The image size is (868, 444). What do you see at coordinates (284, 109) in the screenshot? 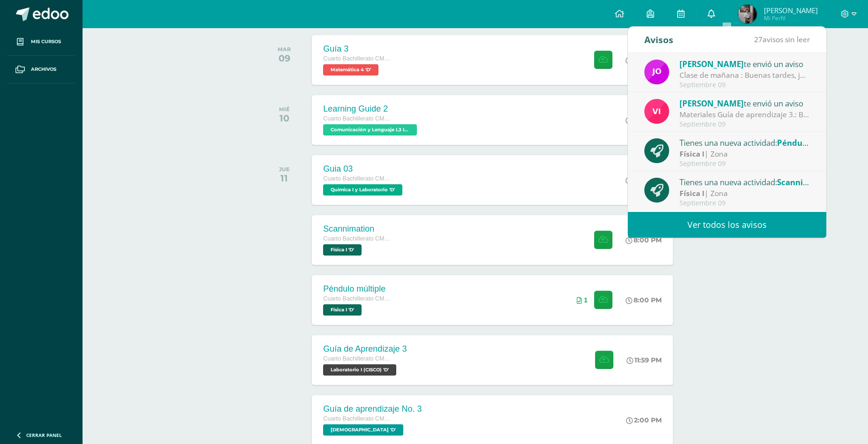
I see `div: MIÉ` at bounding box center [284, 109].